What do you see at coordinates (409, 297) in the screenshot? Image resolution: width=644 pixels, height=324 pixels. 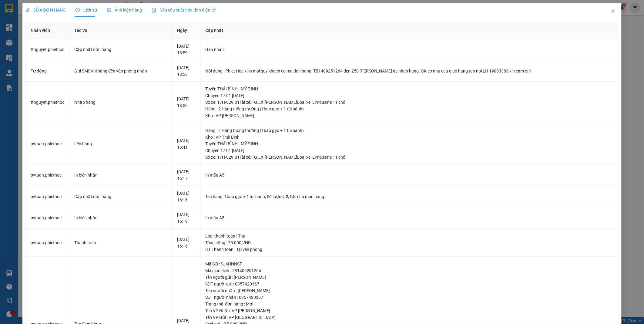 I see `div: SĐT người nhận : 0357420367` at bounding box center [409, 297].